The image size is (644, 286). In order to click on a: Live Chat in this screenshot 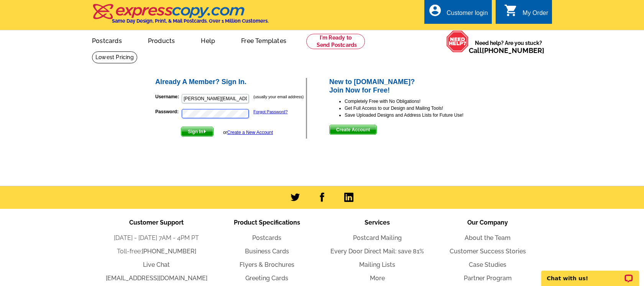, I will do `click(157, 265)`.